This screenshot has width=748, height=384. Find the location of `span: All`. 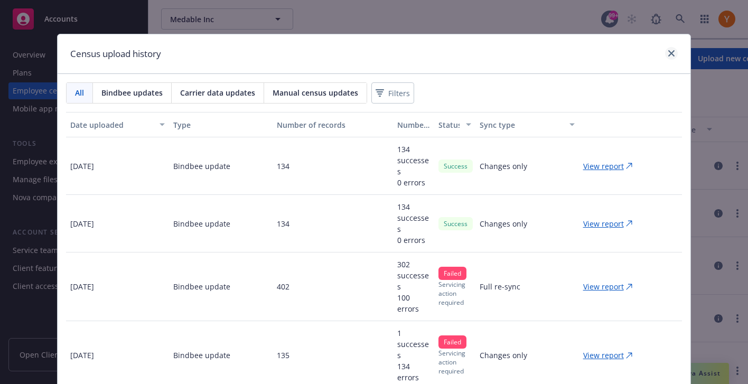

span: All is located at coordinates (79, 92).